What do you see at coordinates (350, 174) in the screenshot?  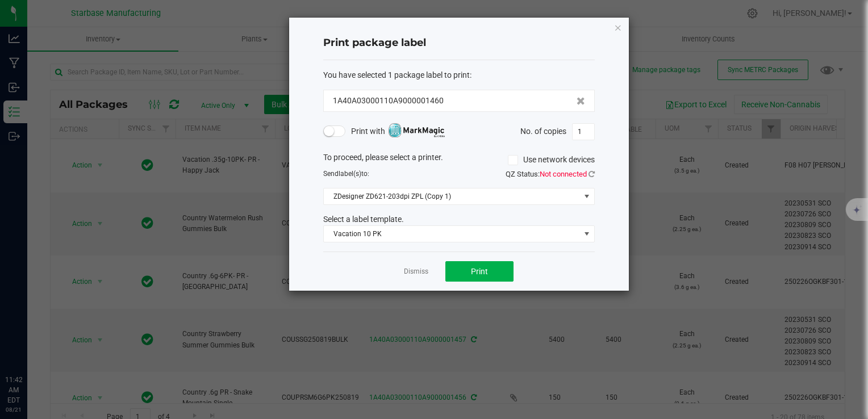 I see `span: label(s)` at bounding box center [350, 174].